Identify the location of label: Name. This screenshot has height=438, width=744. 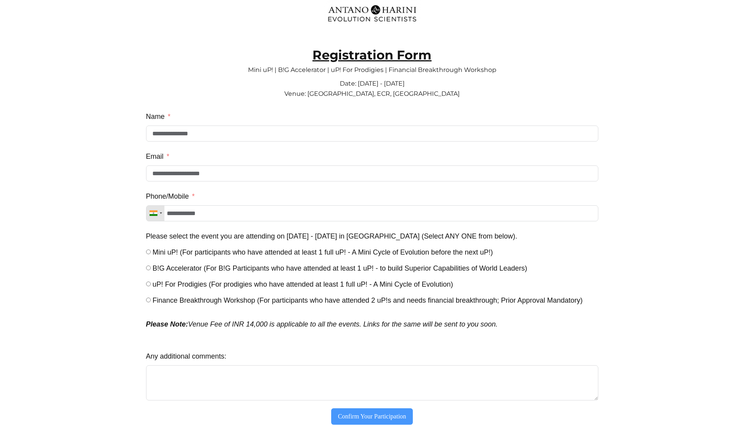
(158, 116).